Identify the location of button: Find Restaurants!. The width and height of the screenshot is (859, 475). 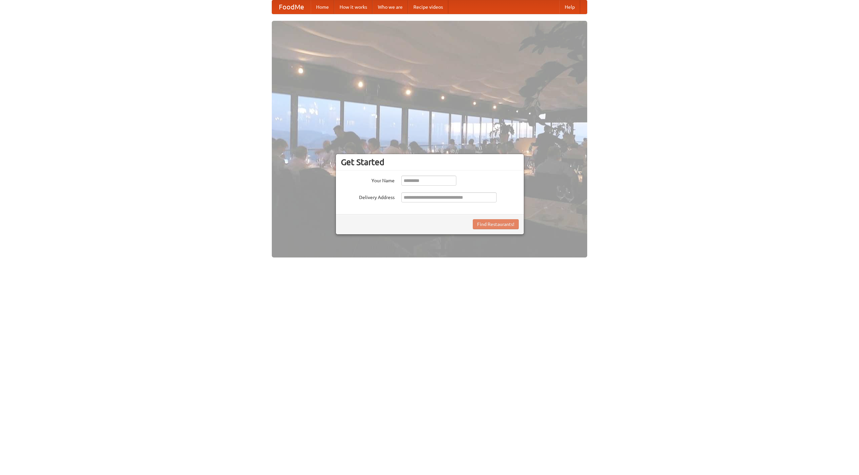
(496, 224).